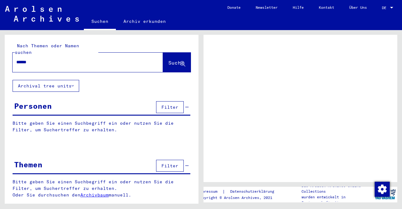 The height and width of the screenshot is (209, 402). Describe the element at coordinates (101, 189) in the screenshot. I see `p: Bitte geben Sie einen Suchbegriff ein oder nutzen Sie die Filter, um Suchertreffer zu erhalten. O...` at that location.